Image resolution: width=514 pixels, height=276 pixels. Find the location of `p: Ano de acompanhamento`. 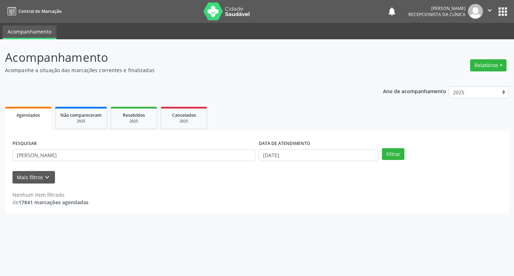

p: Ano de acompanhamento is located at coordinates (415, 91).